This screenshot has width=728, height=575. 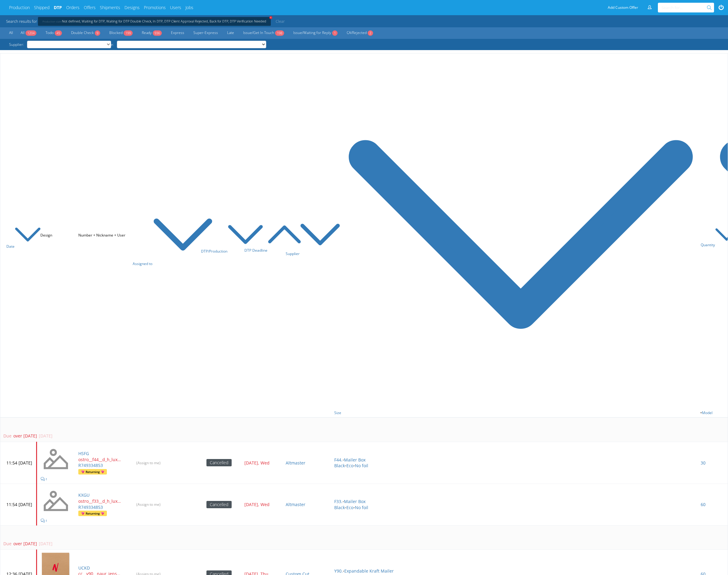 What do you see at coordinates (703, 504) in the screenshot?
I see `a: 60` at bounding box center [703, 504].